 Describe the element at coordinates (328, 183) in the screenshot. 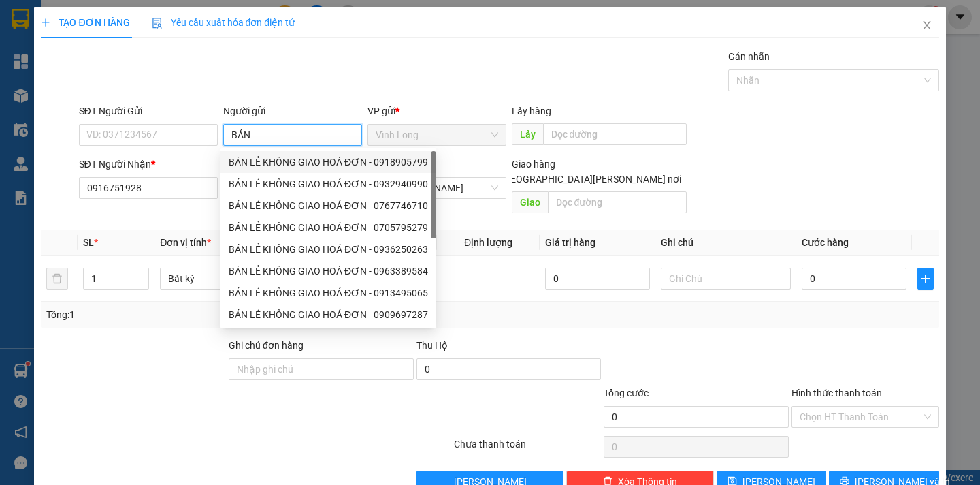

I see `div: BÁN LẺ KHÔNG GIAO HOÁ ĐƠN - 0932940990` at that location.